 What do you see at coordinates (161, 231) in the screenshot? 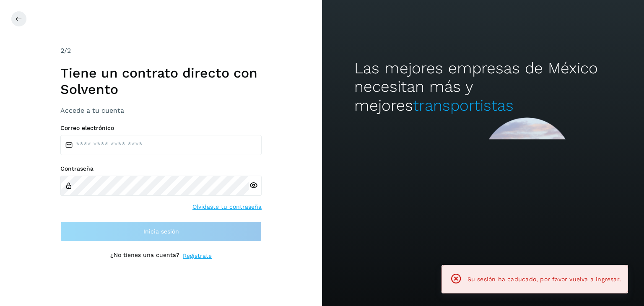
I see `button: Inicia sesión` at bounding box center [161, 231].